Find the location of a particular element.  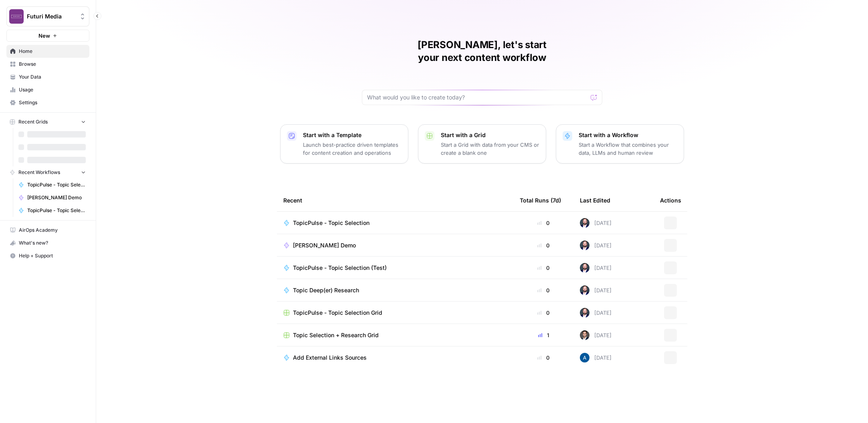

div: What's new? is located at coordinates (48, 243).